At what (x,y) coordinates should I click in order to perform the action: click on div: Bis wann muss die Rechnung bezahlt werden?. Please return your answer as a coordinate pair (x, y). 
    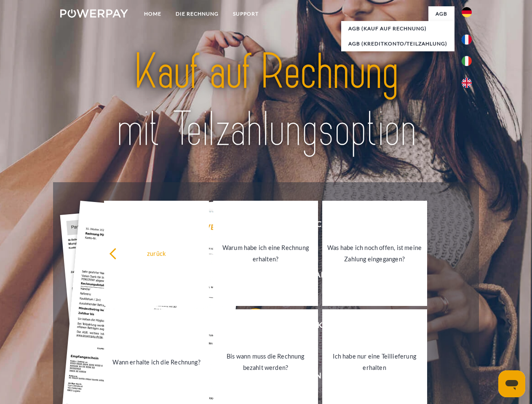
    Looking at the image, I should click on (265, 362).